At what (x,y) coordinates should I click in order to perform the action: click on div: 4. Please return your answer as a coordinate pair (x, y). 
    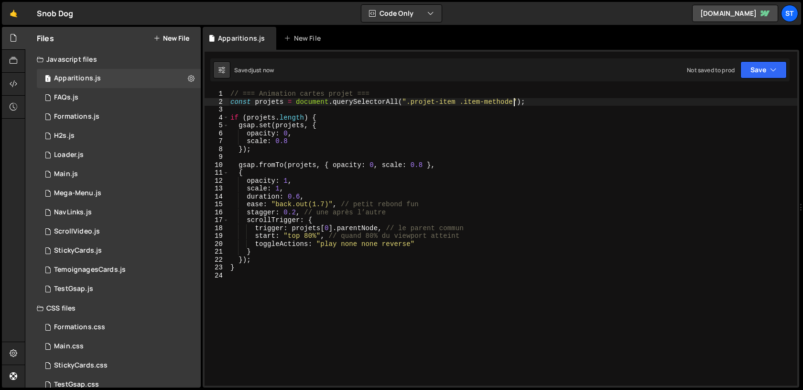
    Looking at the image, I should click on (217, 118).